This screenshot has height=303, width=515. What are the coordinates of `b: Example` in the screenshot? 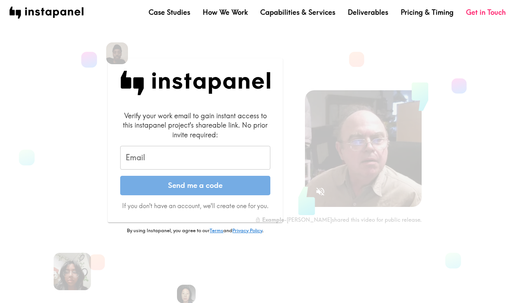 It's located at (273, 220).